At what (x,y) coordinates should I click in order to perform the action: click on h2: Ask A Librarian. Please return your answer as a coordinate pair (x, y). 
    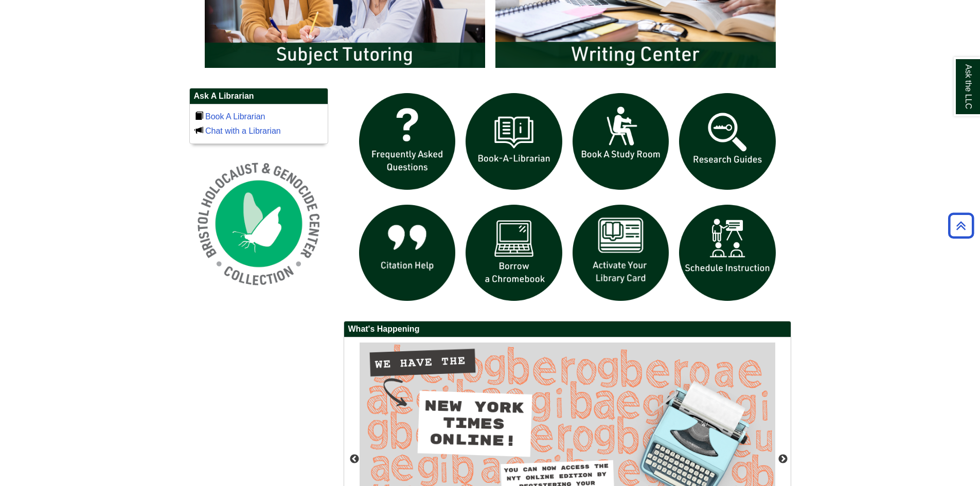
    Looking at the image, I should click on (259, 96).